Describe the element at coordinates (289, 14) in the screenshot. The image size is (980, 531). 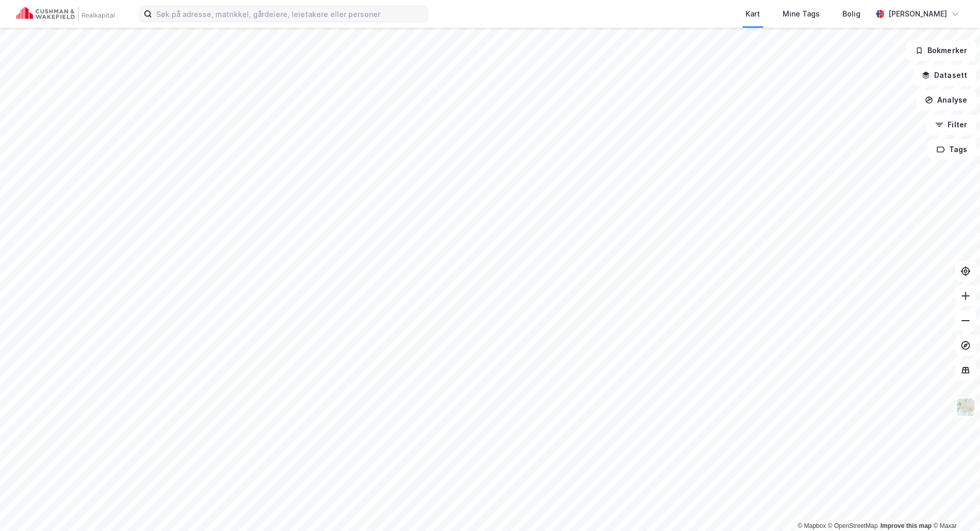
I see `input: Søk på adresse, matrikkel, gårdeiere, leietakere eller personer` at that location.